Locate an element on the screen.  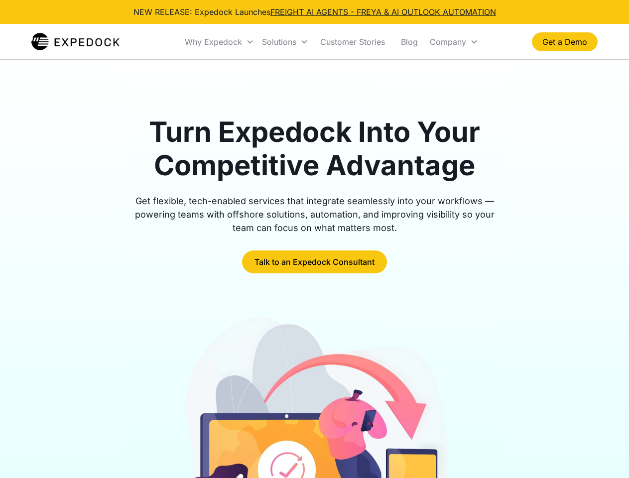
a: Get a Demo is located at coordinates (564, 42).